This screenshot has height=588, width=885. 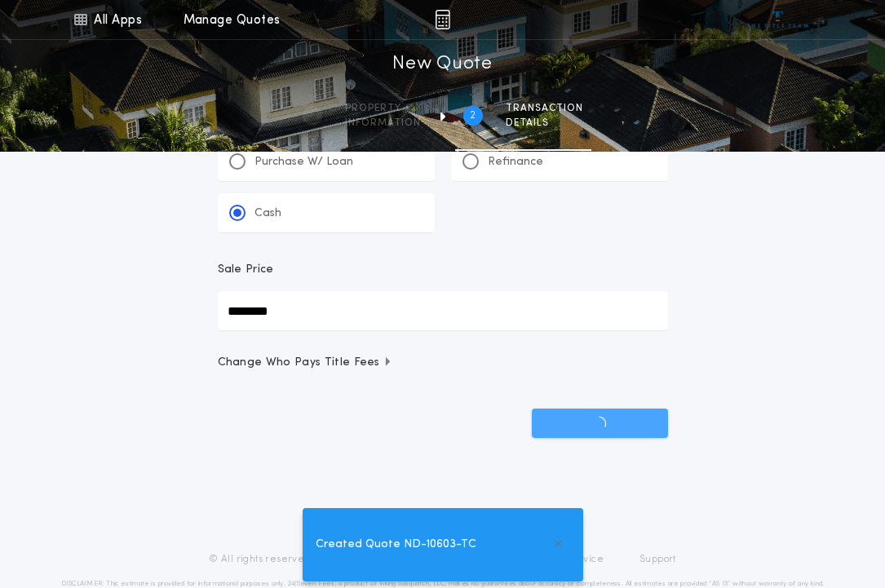 I want to click on button: Change Who Pays Title Fees, so click(x=443, y=363).